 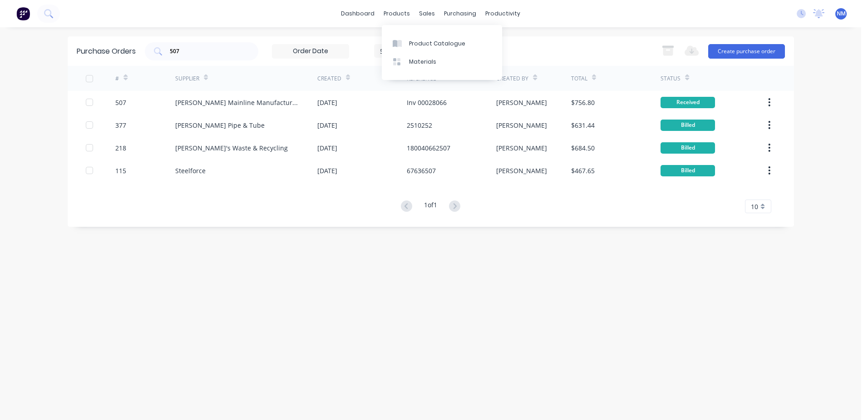 I want to click on a: Product Catalogue, so click(x=441, y=43).